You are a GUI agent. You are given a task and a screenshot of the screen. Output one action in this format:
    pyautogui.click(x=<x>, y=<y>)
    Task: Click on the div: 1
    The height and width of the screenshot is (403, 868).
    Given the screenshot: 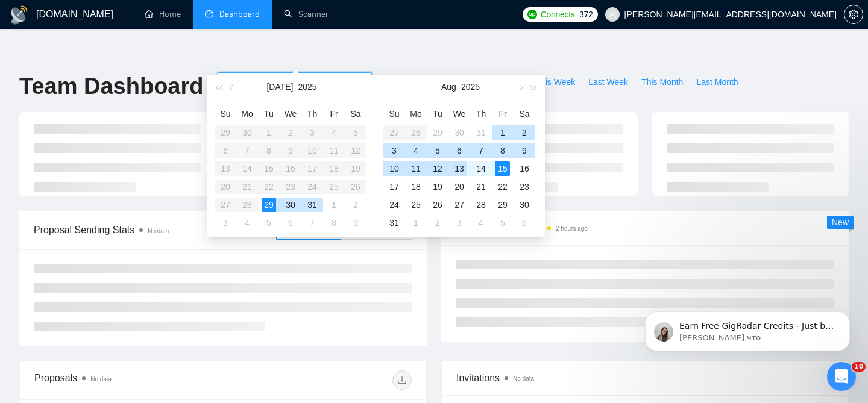 What is the action you would take?
    pyautogui.click(x=502, y=132)
    